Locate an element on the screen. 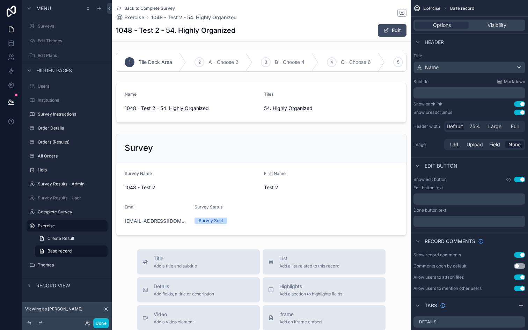 The width and height of the screenshot is (528, 330). span: Visibility is located at coordinates (497, 25).